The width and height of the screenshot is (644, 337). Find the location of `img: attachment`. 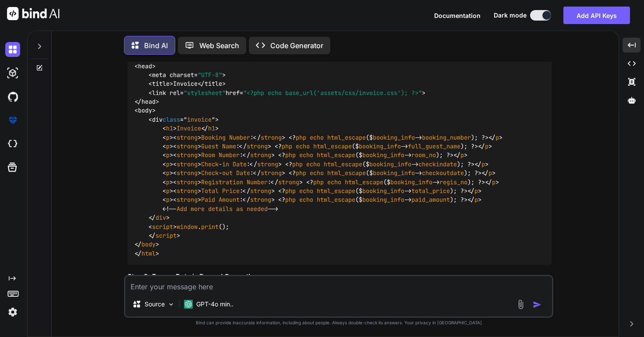

img: attachment is located at coordinates (520, 304).